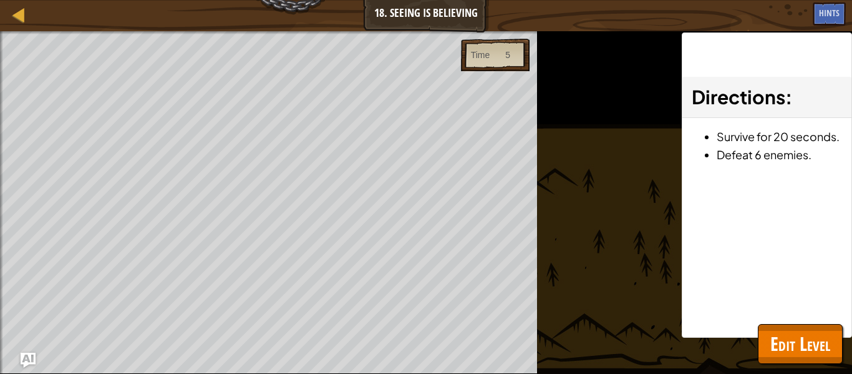 The image size is (852, 374). Describe the element at coordinates (480, 55) in the screenshot. I see `div: Time` at that location.